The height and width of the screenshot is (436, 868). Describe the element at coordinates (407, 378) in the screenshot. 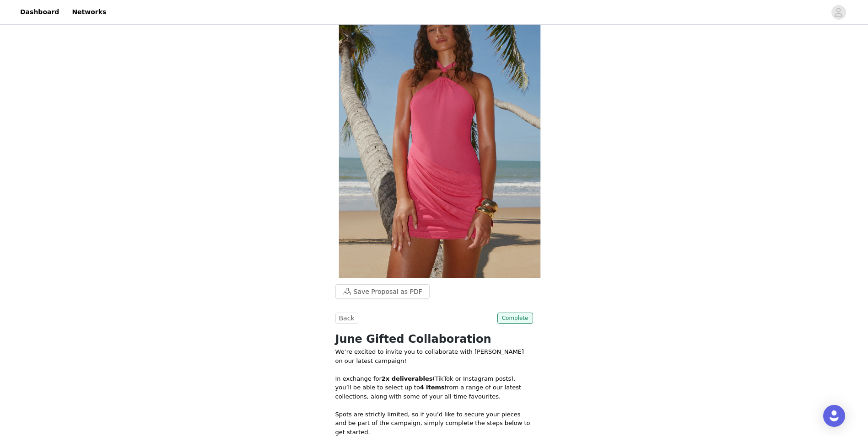

I see `strong: 2x deliverables` at that location.